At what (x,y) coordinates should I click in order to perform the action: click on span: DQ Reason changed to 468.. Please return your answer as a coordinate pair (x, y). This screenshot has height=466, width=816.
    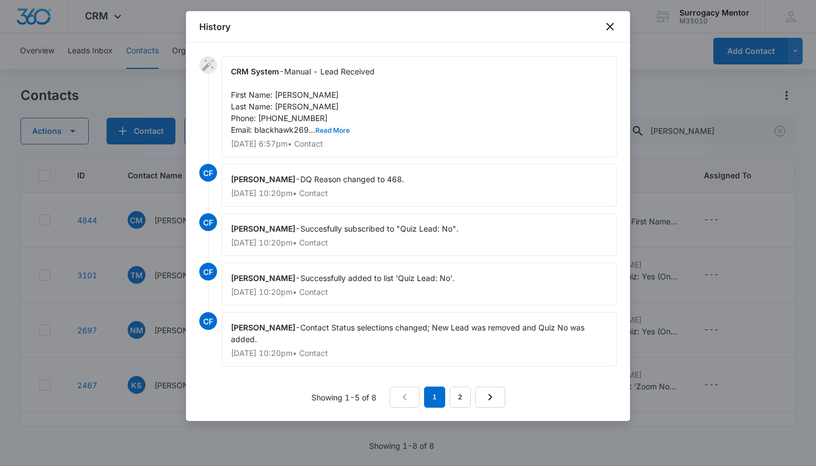
    Looking at the image, I should click on (352, 179).